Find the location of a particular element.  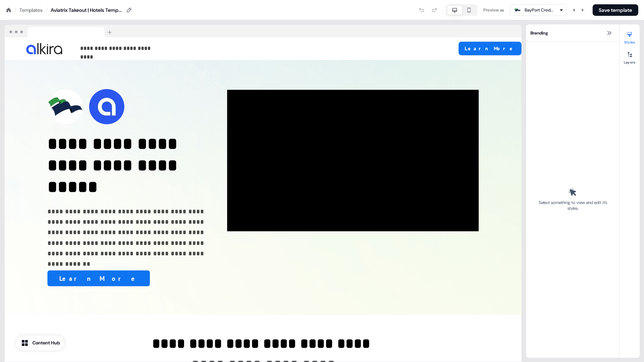

button: Styles is located at coordinates (630, 37).